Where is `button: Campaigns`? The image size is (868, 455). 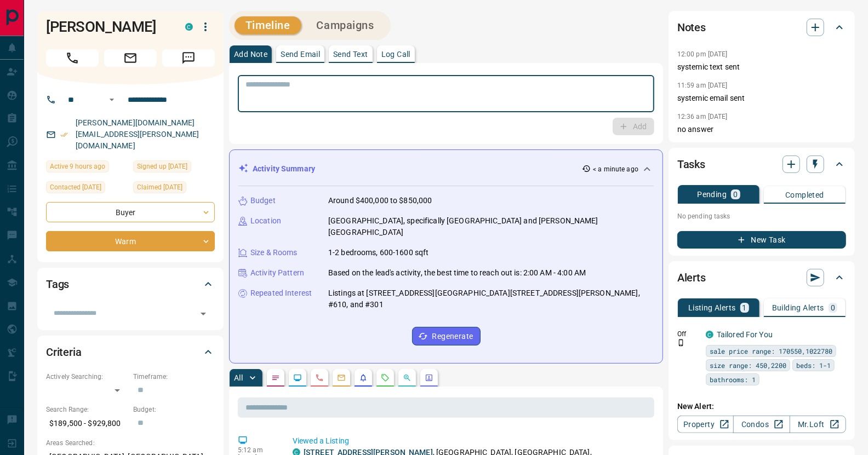
button: Campaigns is located at coordinates (345, 25).